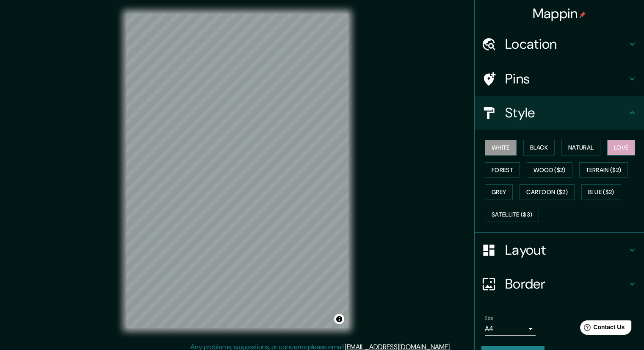 The image size is (644, 350). Describe the element at coordinates (566, 113) in the screenshot. I see `h4: Style` at that location.